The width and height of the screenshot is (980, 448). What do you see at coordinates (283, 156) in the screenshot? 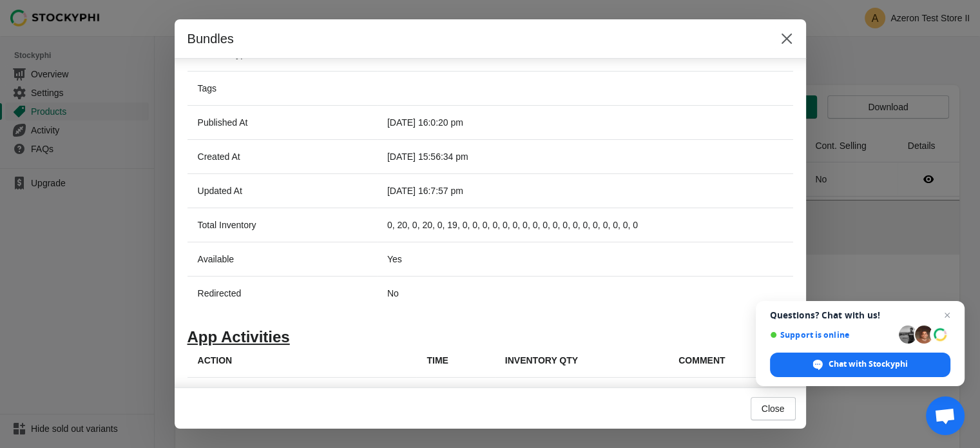
I see `th: Created At` at bounding box center [283, 156].